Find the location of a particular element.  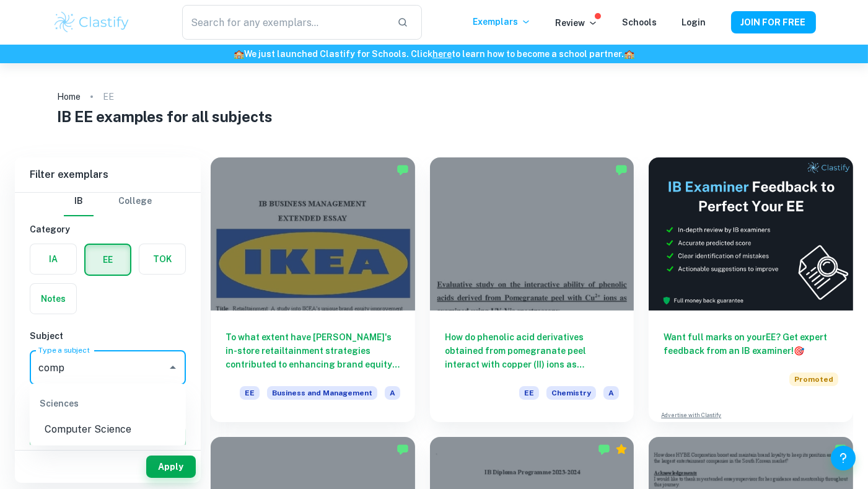

a: Advertise with Clastify is located at coordinates (691, 416).